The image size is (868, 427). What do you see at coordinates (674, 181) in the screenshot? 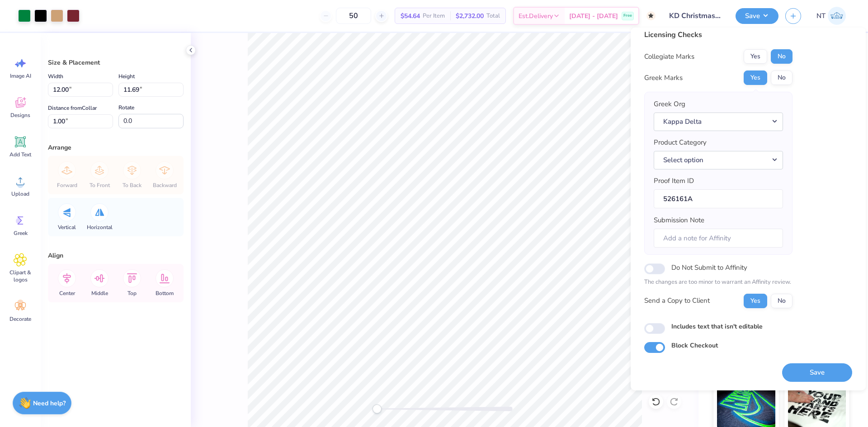
I see `label: Proof Item ID` at bounding box center [674, 181].